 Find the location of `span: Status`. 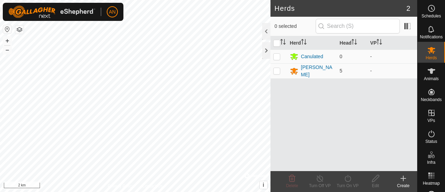

span: Status is located at coordinates (431, 141).